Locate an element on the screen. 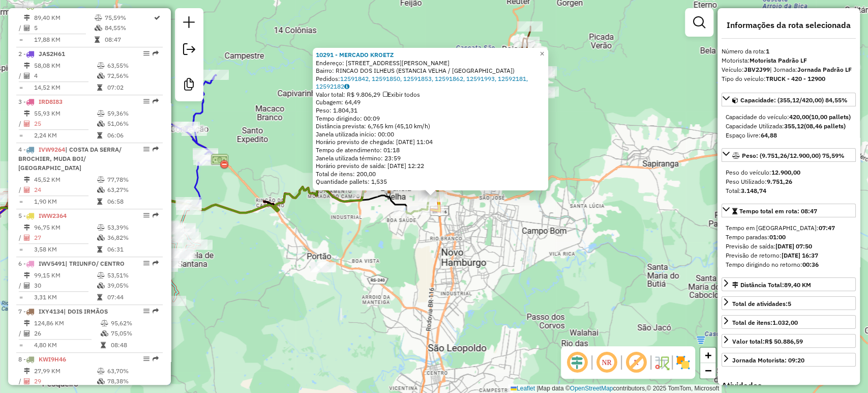 This screenshot has height=393, width=868. div: Distância Total: is located at coordinates (771, 285).